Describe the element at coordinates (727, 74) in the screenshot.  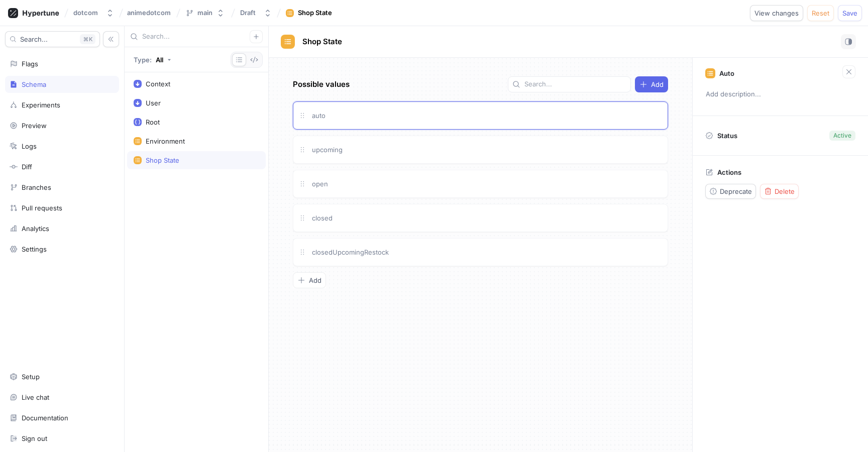
I see `p: Auto` at that location.